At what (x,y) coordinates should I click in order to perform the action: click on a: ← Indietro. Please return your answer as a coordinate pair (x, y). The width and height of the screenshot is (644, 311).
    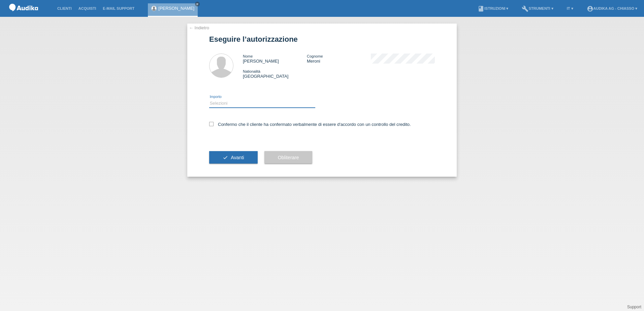
    Looking at the image, I should click on (199, 28).